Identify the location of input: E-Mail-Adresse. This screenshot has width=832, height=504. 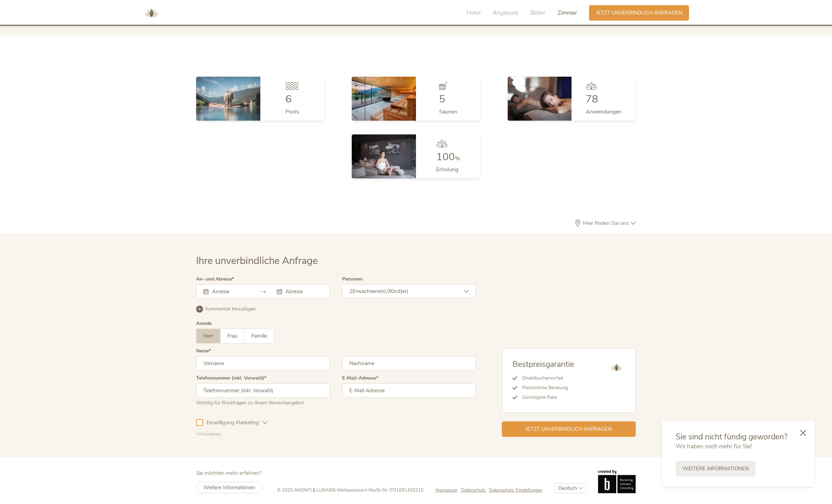
(410, 391).